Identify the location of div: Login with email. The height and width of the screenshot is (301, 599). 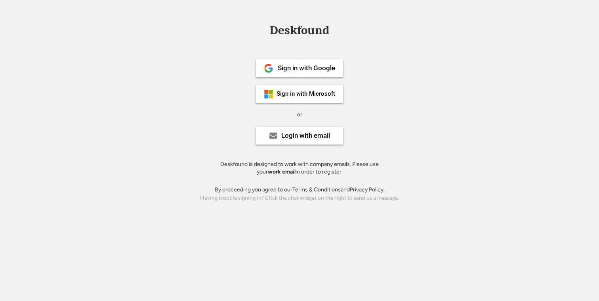
(306, 135).